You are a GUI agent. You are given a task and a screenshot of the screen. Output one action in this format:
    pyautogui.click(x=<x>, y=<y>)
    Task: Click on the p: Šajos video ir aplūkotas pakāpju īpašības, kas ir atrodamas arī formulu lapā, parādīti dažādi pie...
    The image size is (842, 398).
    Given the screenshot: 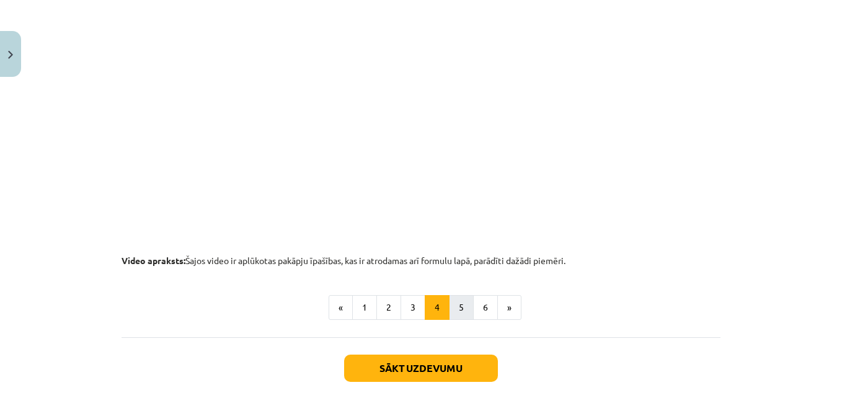 What is the action you would take?
    pyautogui.click(x=421, y=260)
    